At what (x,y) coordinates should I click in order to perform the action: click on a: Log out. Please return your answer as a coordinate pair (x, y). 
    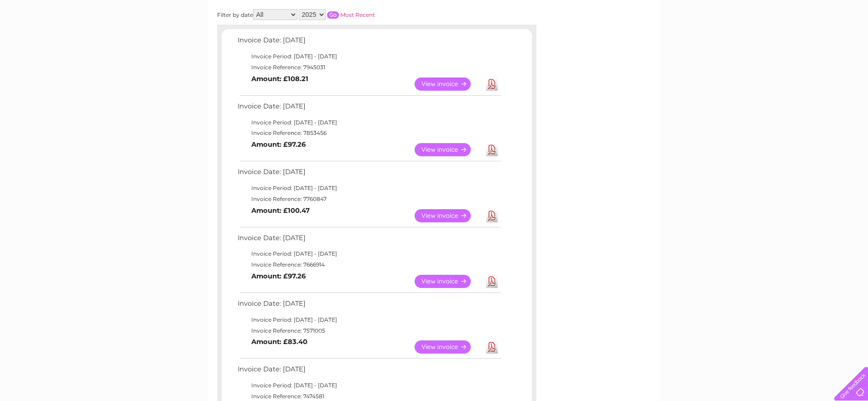
    Looking at the image, I should click on (848, 42).